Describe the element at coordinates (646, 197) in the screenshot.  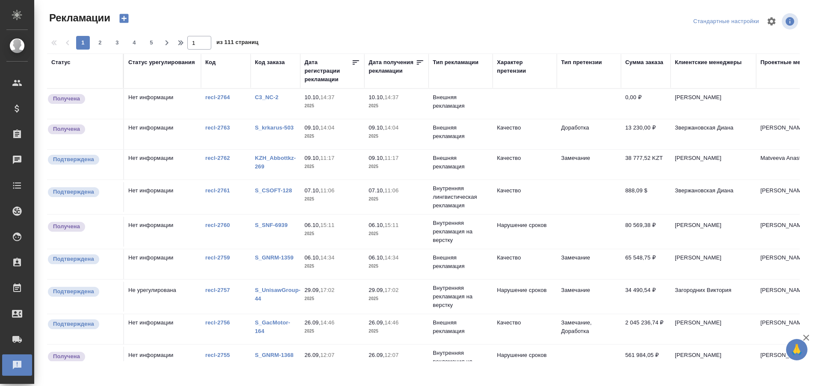
I see `td: 888,09 $` at that location.